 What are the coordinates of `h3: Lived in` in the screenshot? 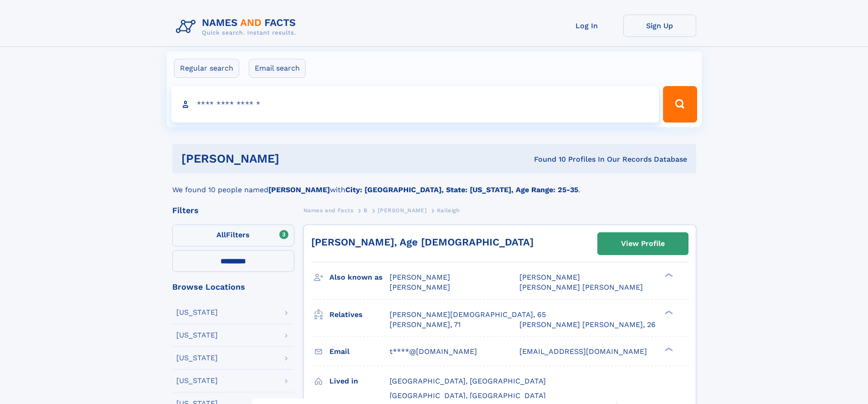 It's located at (359, 381).